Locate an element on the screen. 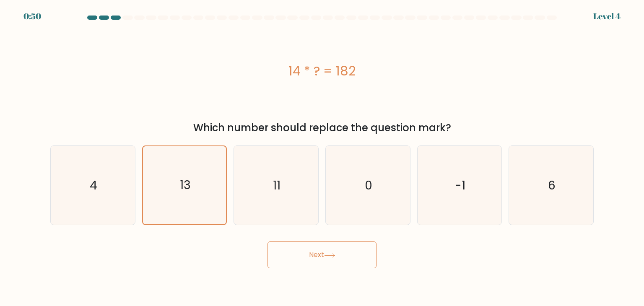 Image resolution: width=644 pixels, height=306 pixels. div: 0:50 is located at coordinates (33, 17).